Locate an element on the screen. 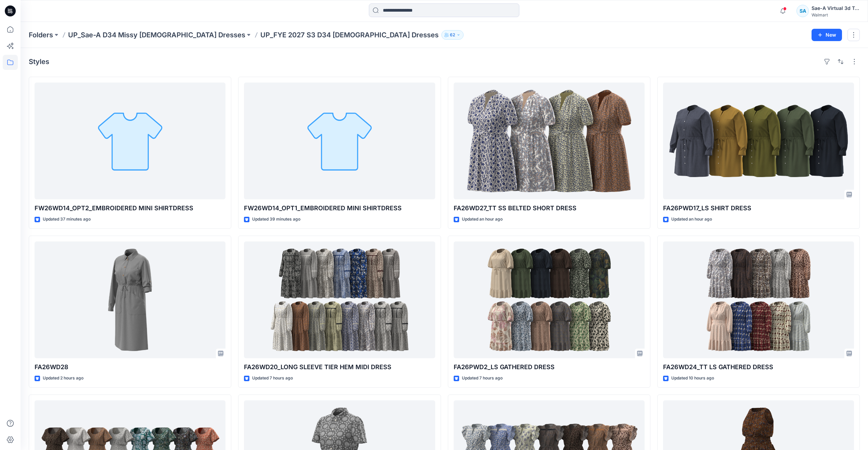 This screenshot has height=450, width=868. button: New is located at coordinates (827, 35).